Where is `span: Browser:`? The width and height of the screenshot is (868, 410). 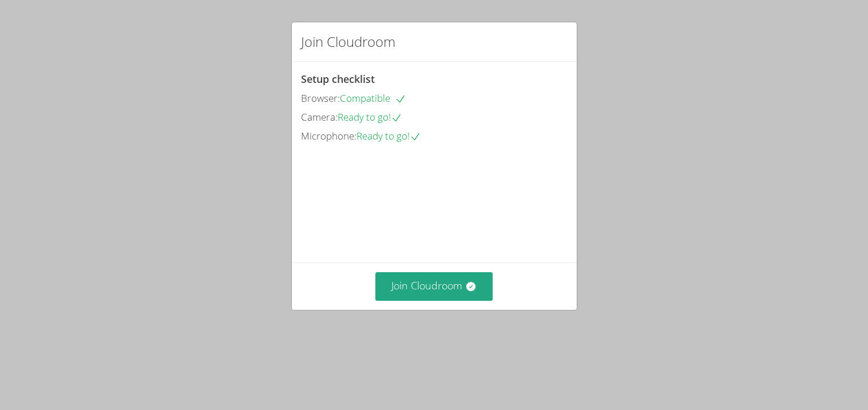 span: Browser: is located at coordinates (320, 98).